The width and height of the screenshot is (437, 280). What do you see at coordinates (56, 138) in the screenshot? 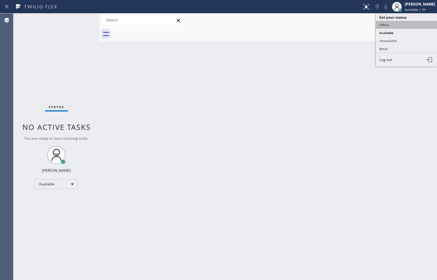
I see `span: You are ready to start receiving tasks.` at bounding box center [56, 138].